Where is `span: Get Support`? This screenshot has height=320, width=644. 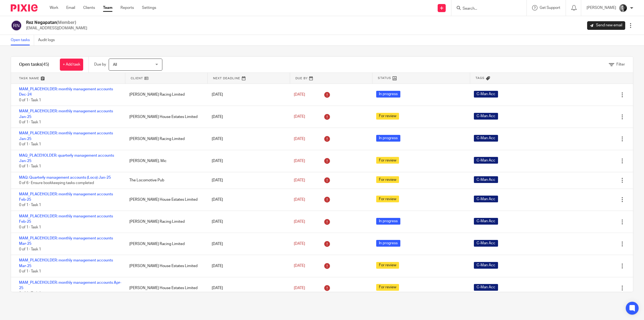 span: Get Support is located at coordinates (550, 8).